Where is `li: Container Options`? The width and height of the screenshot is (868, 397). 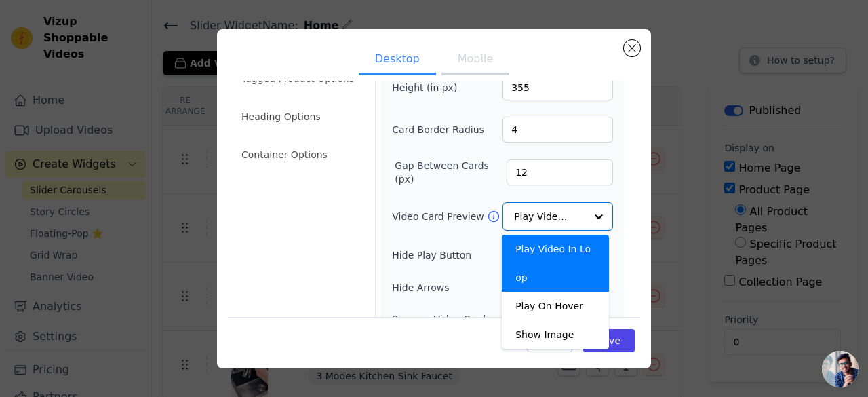 li: Container Options is located at coordinates (300, 154).